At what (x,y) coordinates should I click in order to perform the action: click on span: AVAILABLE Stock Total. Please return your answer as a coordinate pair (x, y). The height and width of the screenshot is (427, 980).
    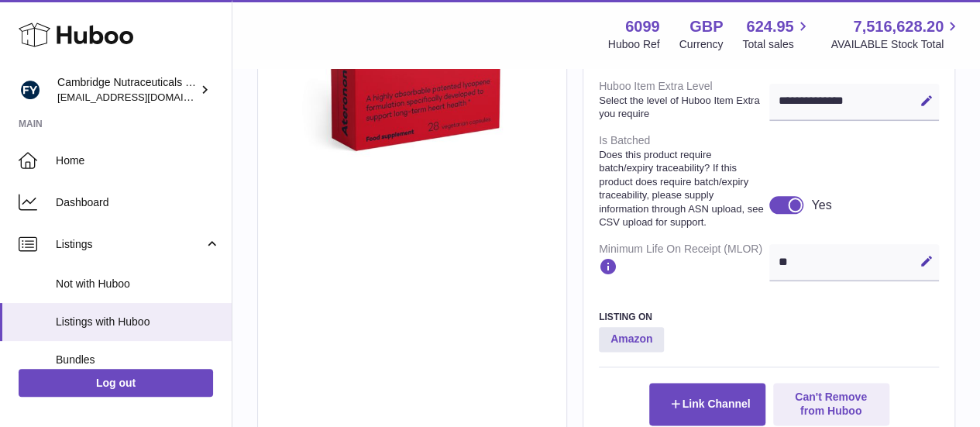
    Looking at the image, I should click on (896, 45).